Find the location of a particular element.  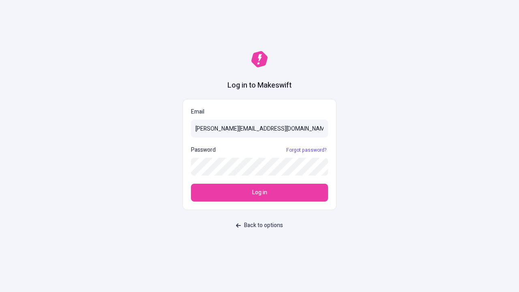

span: Log in is located at coordinates (259, 192).